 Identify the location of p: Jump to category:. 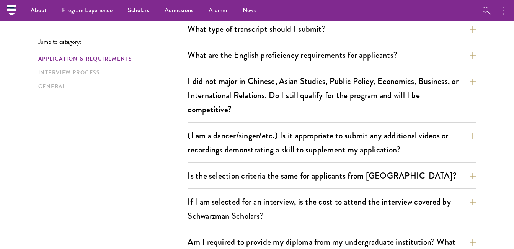
(113, 42).